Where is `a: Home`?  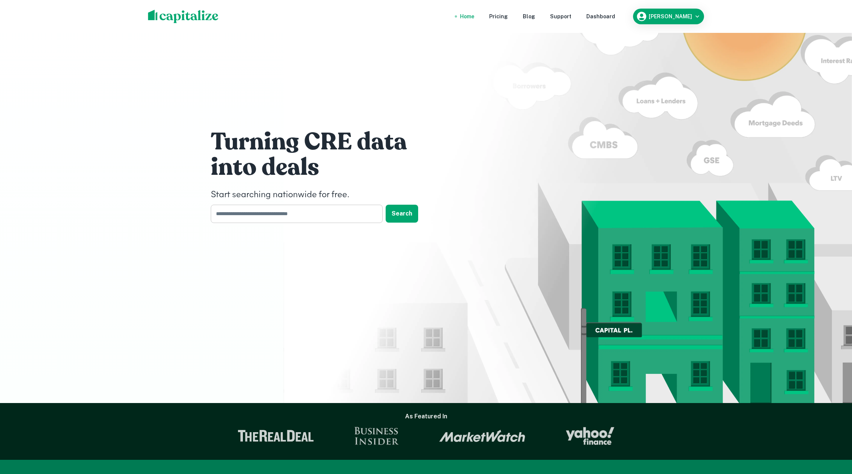 a: Home is located at coordinates (467, 16).